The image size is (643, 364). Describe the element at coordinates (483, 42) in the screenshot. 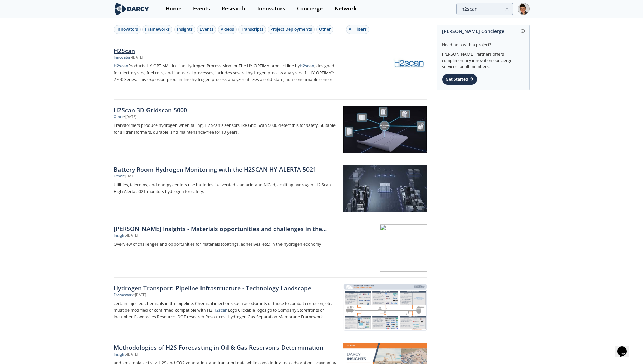

I see `div: Need help with a project?` at that location.